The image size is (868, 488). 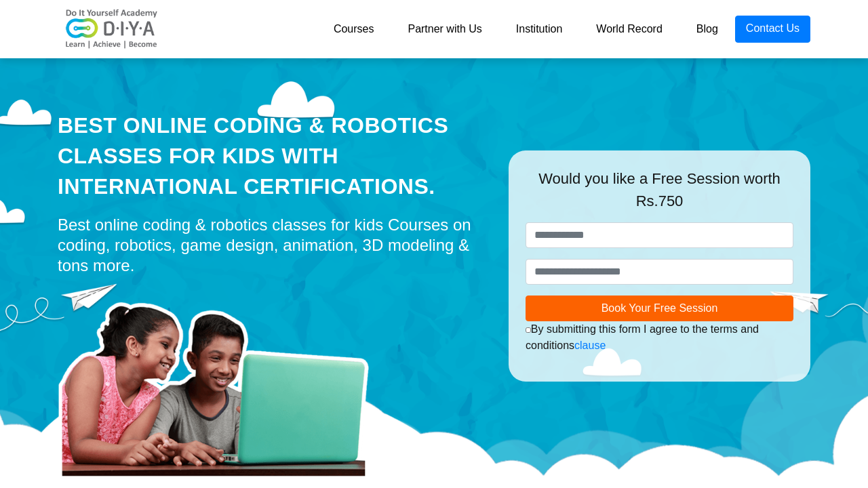 I want to click on a: Courses, so click(x=354, y=30).